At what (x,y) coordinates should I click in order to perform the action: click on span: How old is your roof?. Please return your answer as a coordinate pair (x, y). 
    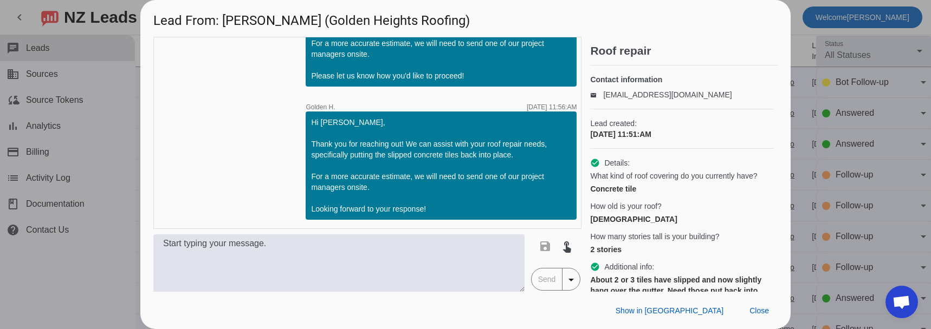
    Looking at the image, I should click on (626, 206).